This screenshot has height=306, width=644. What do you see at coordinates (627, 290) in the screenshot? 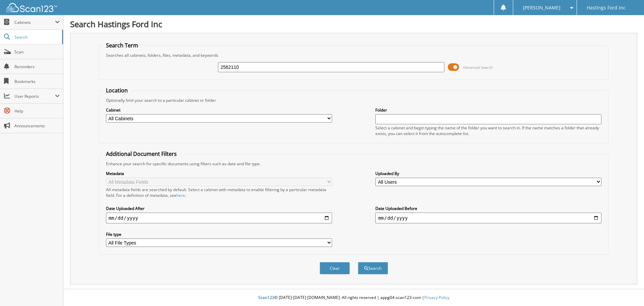
I see `div: Chat Widget` at bounding box center [627, 290].